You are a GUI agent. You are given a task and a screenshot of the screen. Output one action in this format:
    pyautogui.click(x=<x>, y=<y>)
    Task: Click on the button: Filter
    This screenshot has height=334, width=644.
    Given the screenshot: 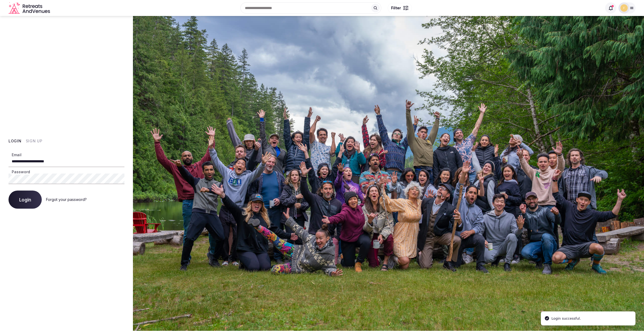 What is the action you would take?
    pyautogui.click(x=399, y=8)
    